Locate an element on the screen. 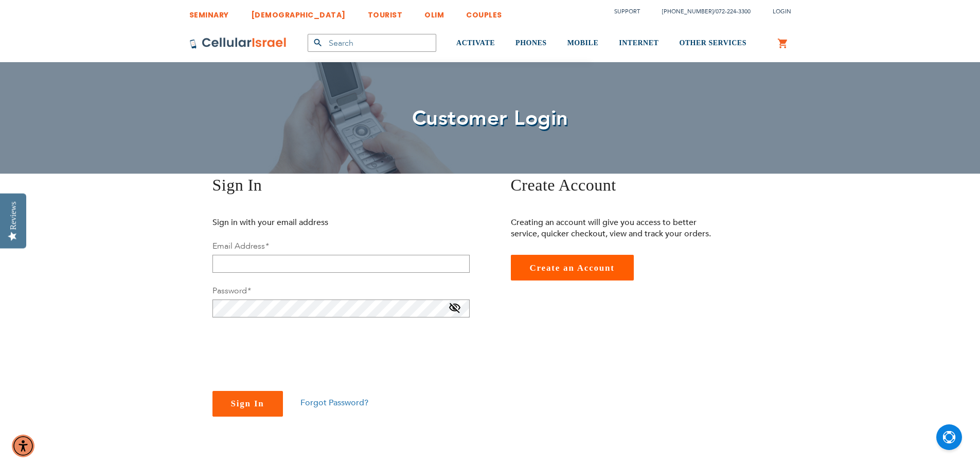 This screenshot has height=468, width=980. span: ACTIVATE is located at coordinates (475, 43).